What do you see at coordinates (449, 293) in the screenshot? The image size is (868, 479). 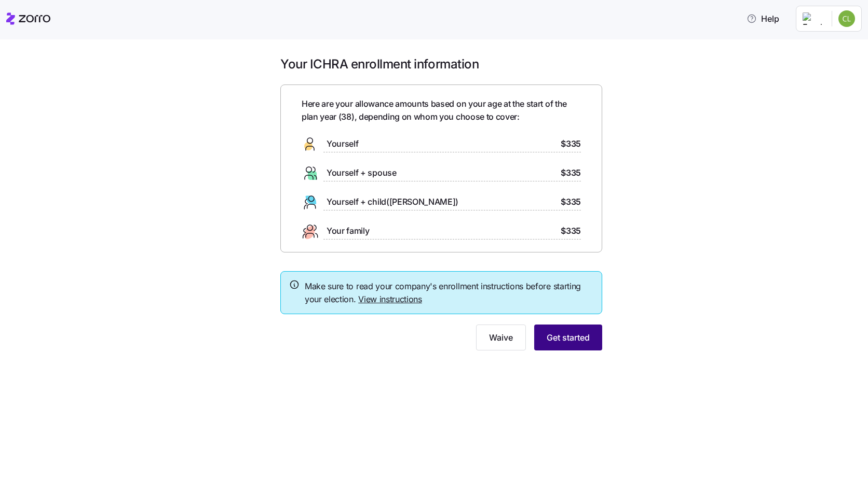 I see `span: Make sure to read your company's enrollment instructions before starting your election.` at bounding box center [449, 293].